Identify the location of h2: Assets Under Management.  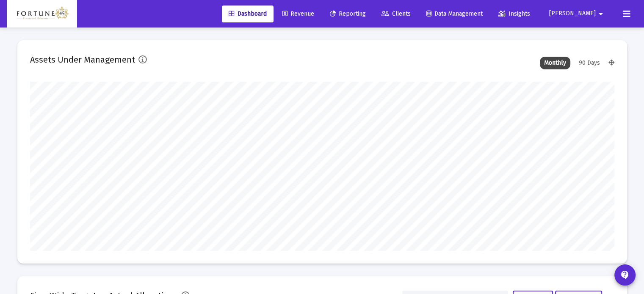
(83, 60).